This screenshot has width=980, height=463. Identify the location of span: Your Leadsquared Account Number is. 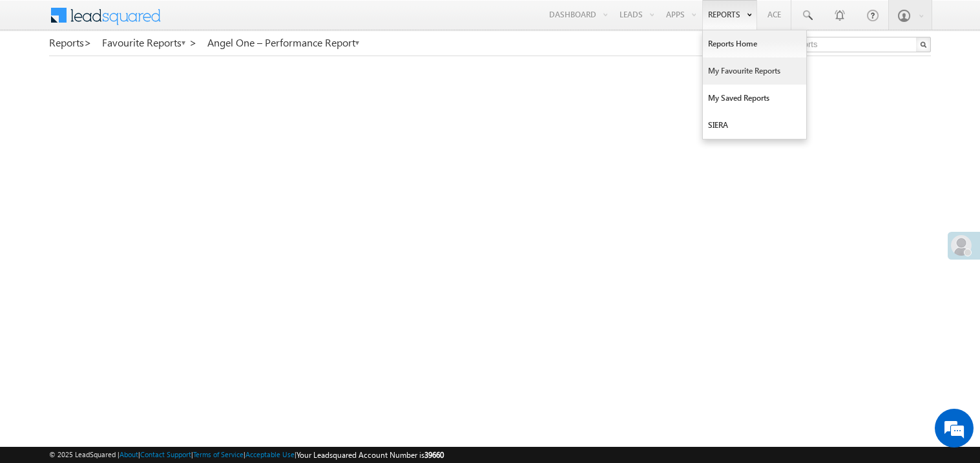
(370, 454).